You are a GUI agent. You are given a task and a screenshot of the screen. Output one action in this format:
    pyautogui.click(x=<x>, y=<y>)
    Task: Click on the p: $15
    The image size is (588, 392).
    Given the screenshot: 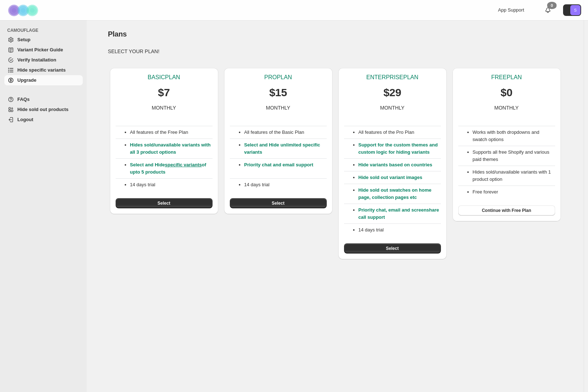 What is the action you would take?
    pyautogui.click(x=278, y=93)
    